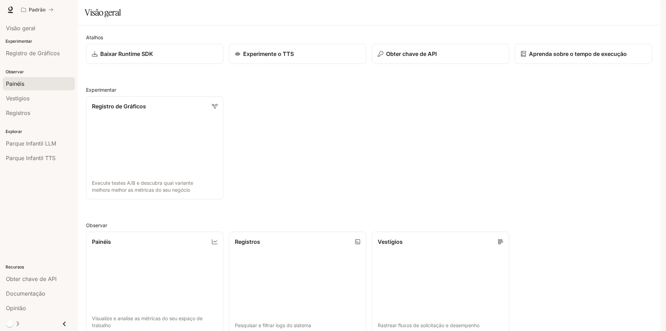 Image resolution: width=666 pixels, height=331 pixels. What do you see at coordinates (247, 241) in the screenshot?
I see `font: Registros` at bounding box center [247, 241].